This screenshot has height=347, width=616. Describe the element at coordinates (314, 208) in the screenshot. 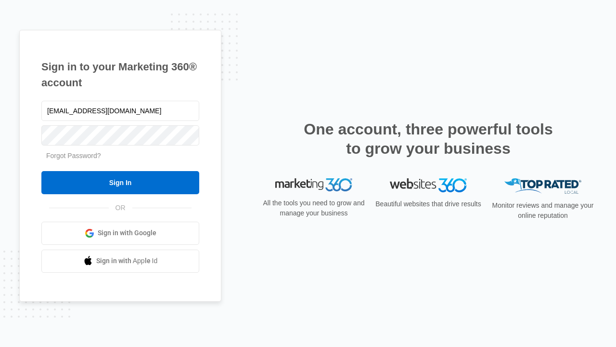

I see `p: All the tools you need to grow and manage your business` at that location.